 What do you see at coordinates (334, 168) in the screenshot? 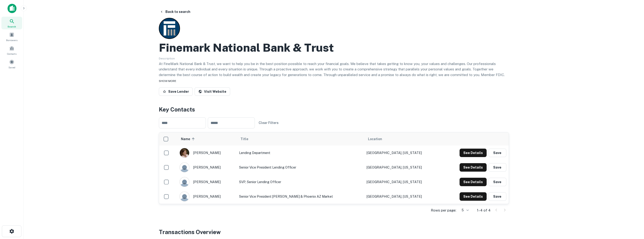
I see `div: scrollable content` at bounding box center [334, 168].